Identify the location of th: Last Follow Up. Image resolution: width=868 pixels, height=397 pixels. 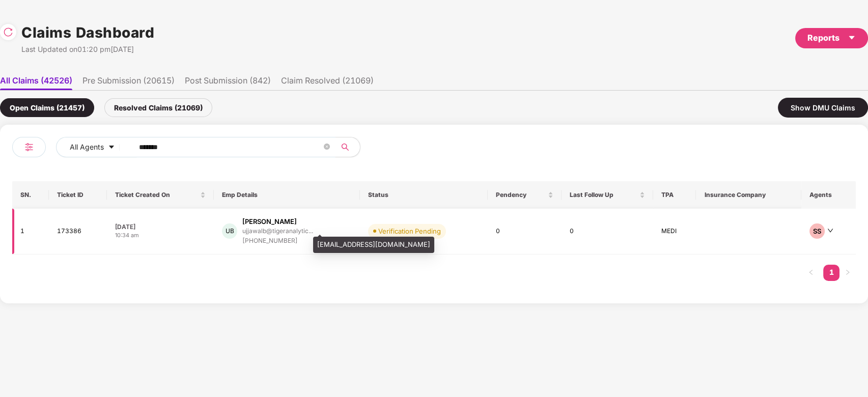
(607, 195).